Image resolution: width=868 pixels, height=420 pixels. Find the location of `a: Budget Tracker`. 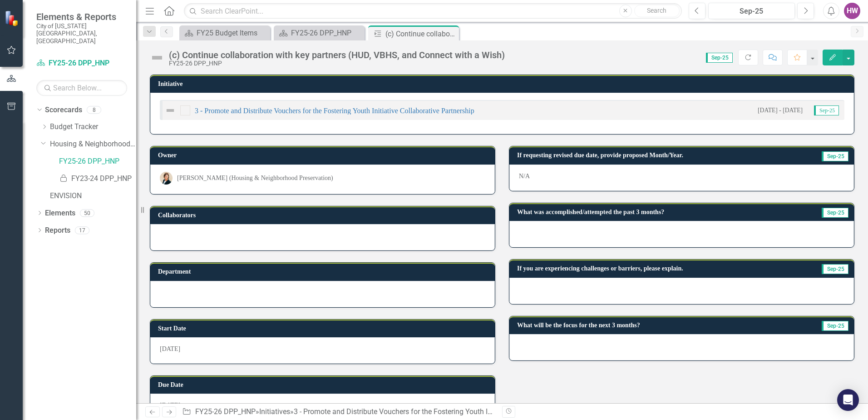

a: Budget Tracker is located at coordinates (93, 127).